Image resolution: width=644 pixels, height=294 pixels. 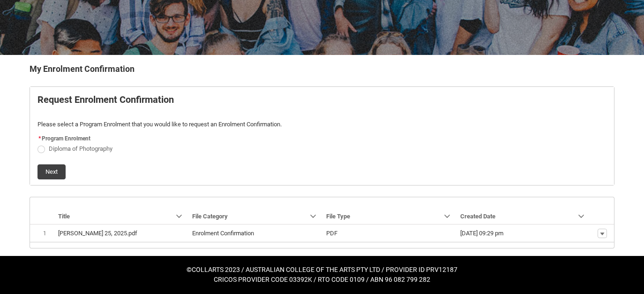 What do you see at coordinates (322, 136) in the screenshot?
I see `article: REDU_Generate_Enrolment_Confirmation flow` at bounding box center [322, 136].